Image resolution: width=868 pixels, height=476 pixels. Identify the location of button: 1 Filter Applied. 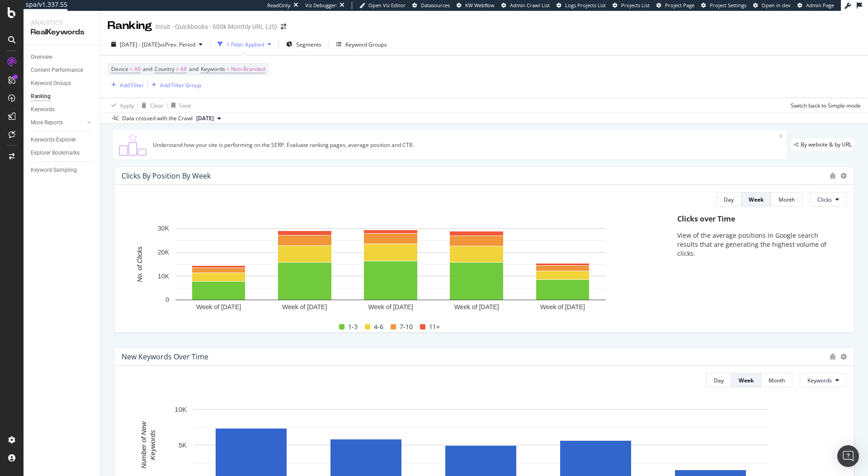
(244, 45).